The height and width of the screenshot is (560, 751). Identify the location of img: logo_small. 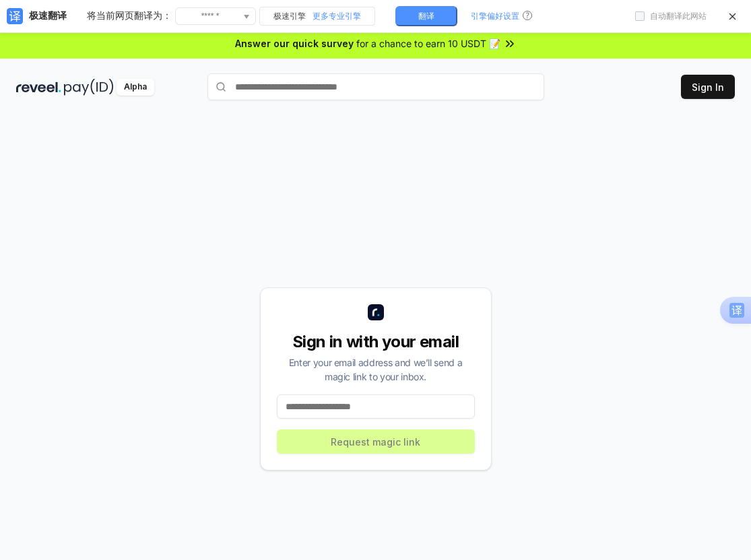
(376, 312).